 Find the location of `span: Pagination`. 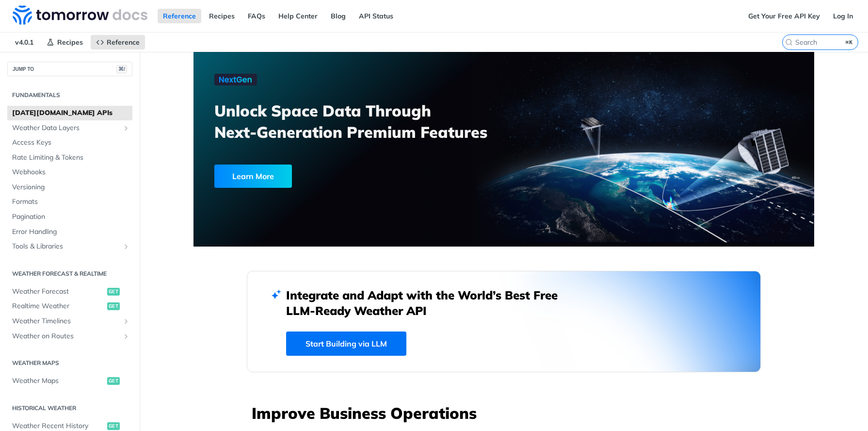

span: Pagination is located at coordinates (71, 217).